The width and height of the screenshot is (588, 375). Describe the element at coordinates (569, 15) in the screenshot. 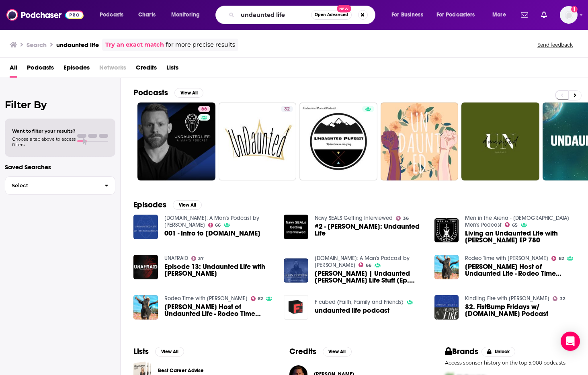

I see `img: User Profile` at that location.